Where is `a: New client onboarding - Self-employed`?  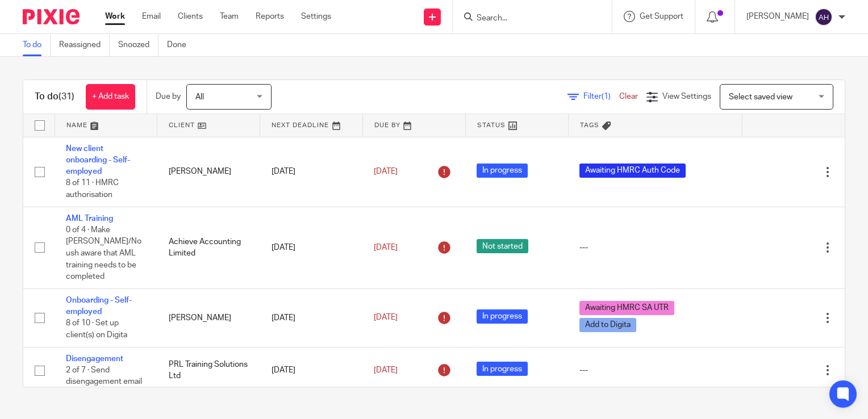 a: New client onboarding - Self-employed is located at coordinates (97, 160).